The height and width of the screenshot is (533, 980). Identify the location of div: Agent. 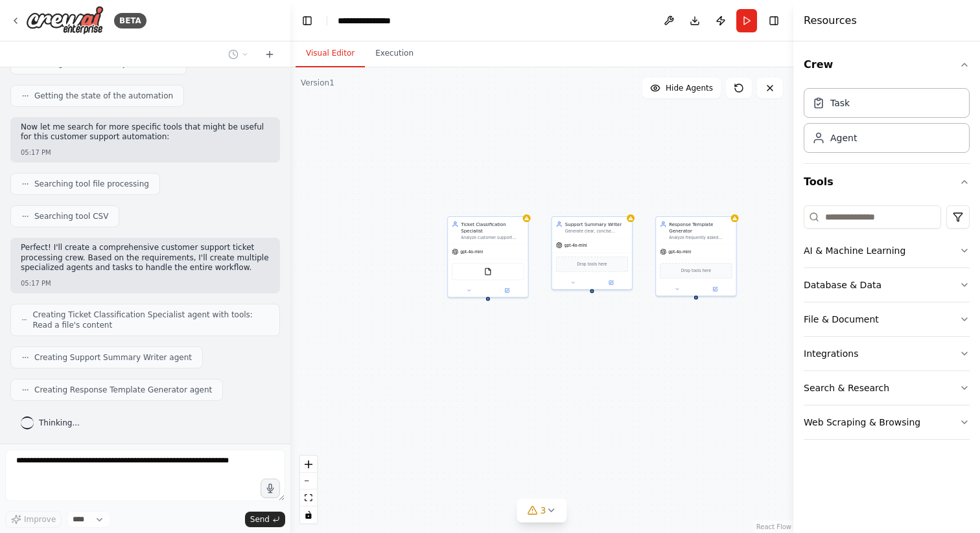
(843, 138).